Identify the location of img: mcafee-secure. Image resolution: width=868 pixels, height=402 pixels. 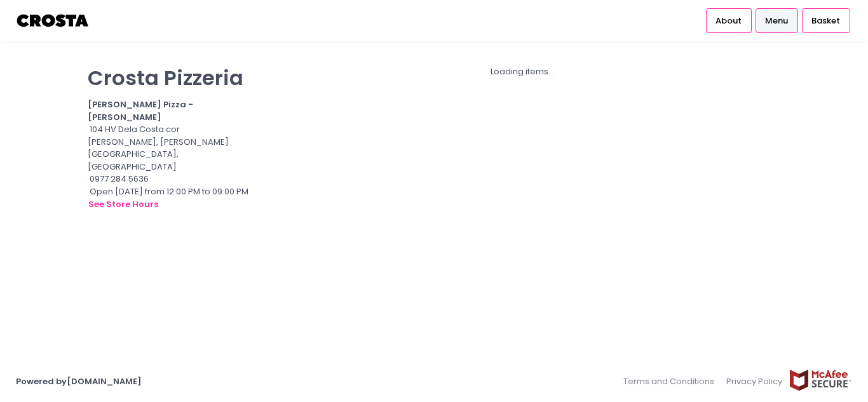
(820, 379).